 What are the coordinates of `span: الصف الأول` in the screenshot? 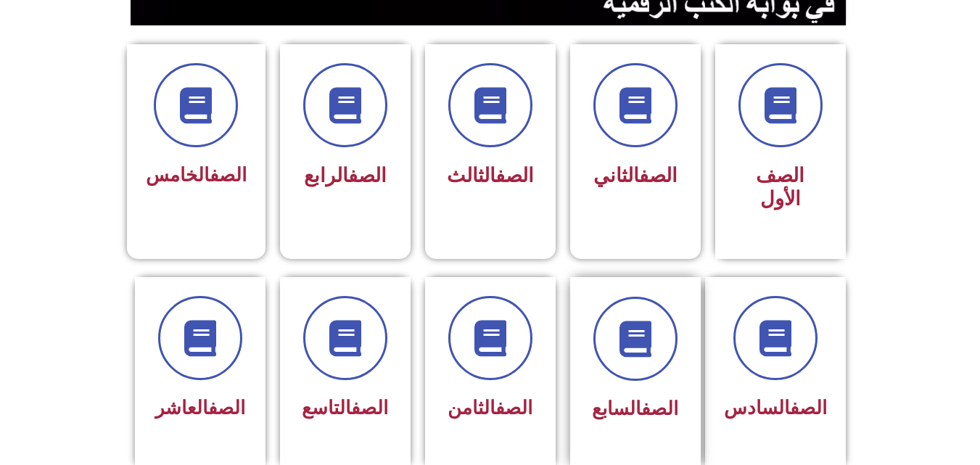 It's located at (780, 187).